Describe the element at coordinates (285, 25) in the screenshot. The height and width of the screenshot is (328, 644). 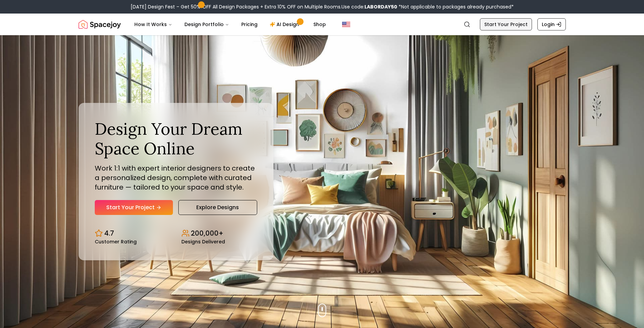
I see `a: AI Design` at that location.